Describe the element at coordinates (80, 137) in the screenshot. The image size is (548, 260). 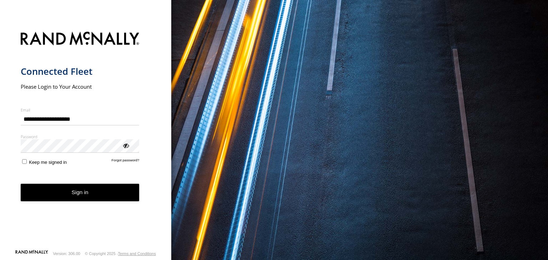
I see `label: Password` at that location.